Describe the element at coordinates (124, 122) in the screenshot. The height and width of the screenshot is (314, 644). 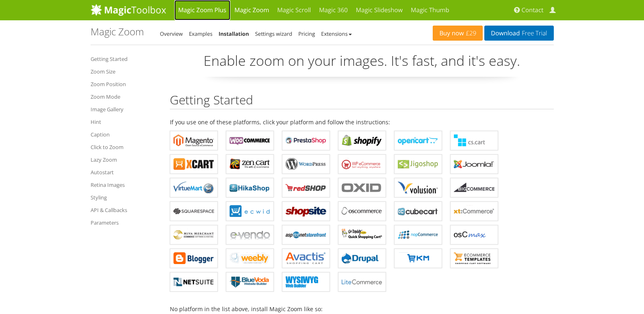
I see `a: Hint` at that location.